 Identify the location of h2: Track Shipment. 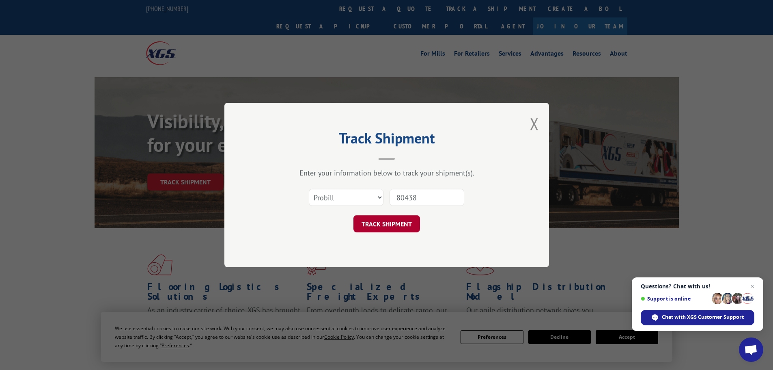
(387, 140).